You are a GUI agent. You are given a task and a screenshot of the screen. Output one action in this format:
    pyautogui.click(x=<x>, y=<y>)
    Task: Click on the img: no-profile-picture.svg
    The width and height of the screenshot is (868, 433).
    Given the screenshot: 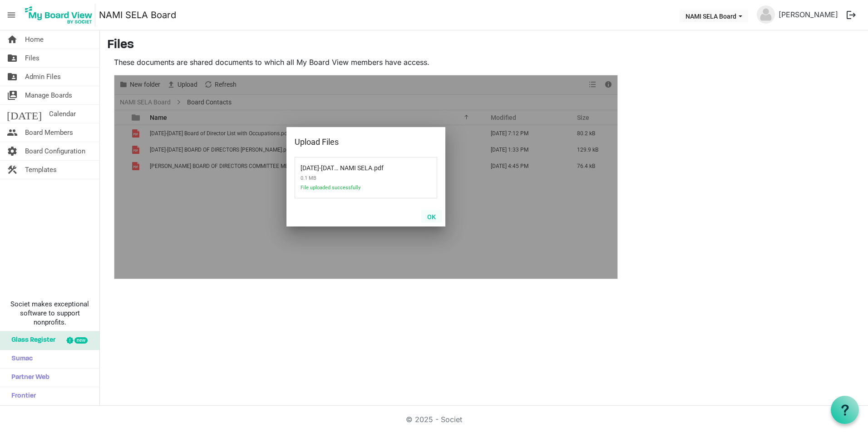 What is the action you would take?
    pyautogui.click(x=766, y=15)
    